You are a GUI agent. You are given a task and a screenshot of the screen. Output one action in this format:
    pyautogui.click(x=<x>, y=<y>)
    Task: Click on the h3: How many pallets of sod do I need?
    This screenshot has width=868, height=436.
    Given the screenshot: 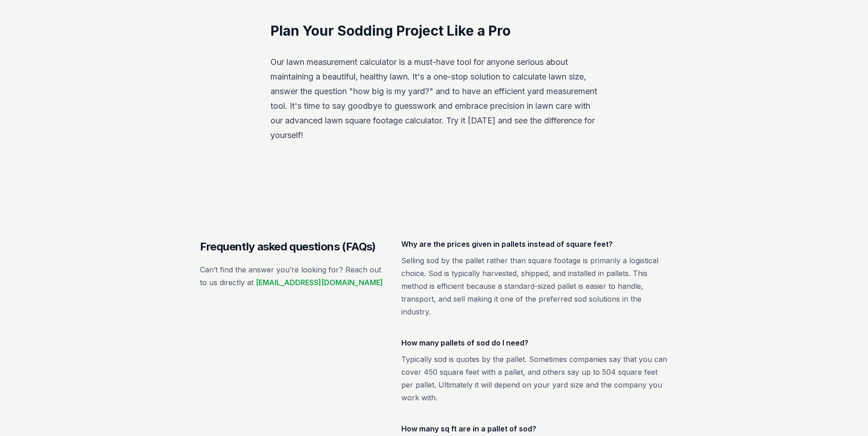 What is the action you would take?
    pyautogui.click(x=535, y=343)
    